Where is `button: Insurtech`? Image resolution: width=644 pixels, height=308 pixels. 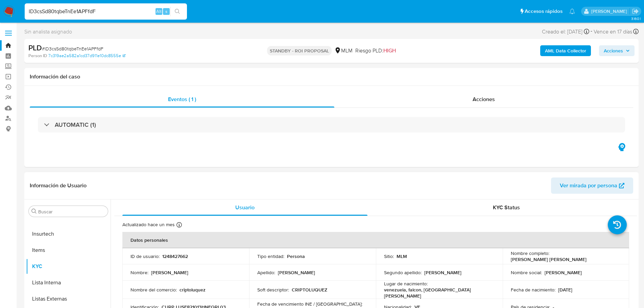 button: Insurtech is located at coordinates (68, 234).